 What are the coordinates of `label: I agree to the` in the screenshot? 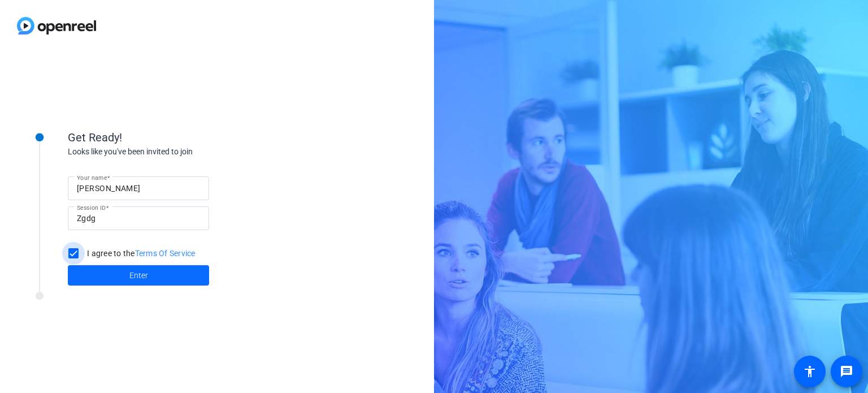 It's located at (140, 253).